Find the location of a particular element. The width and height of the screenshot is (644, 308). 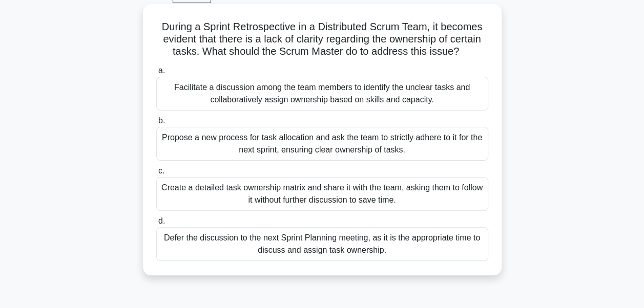

h5: During a Sprint Retrospective in a Distributed Scrum Team, it becomes evident that there is a lac... is located at coordinates (322, 39).